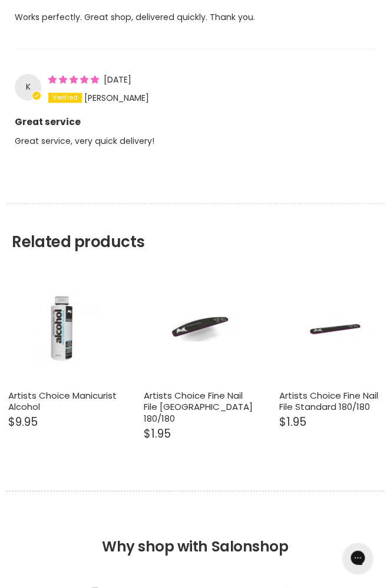 The width and height of the screenshot is (390, 588). I want to click on img: Artists Choice Fine Nail File Standard 180/180, so click(335, 328).